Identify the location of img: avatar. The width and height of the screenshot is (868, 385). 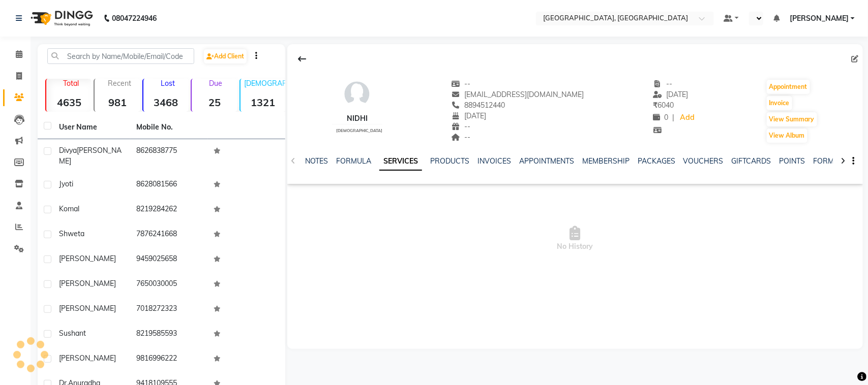
(357, 94).